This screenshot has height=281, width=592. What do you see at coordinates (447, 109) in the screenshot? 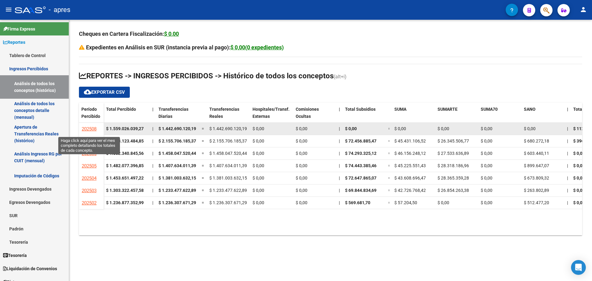
I see `span: SUMARTE` at bounding box center [447, 109].